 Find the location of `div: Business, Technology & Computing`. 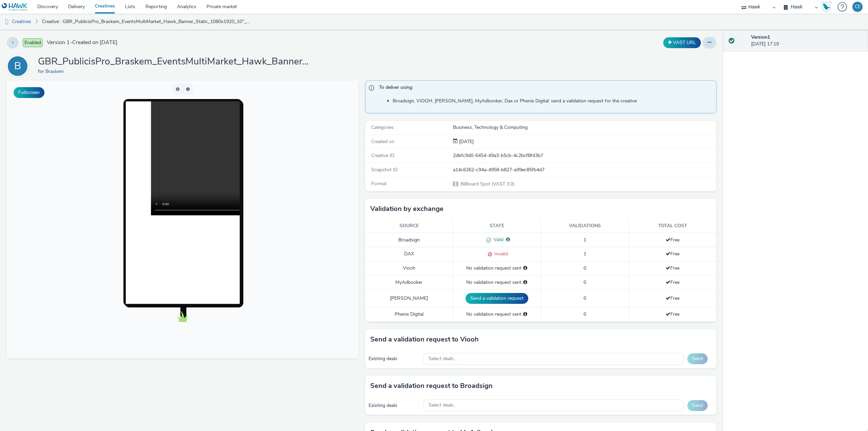

div: Business, Technology & Computing is located at coordinates (585, 128).